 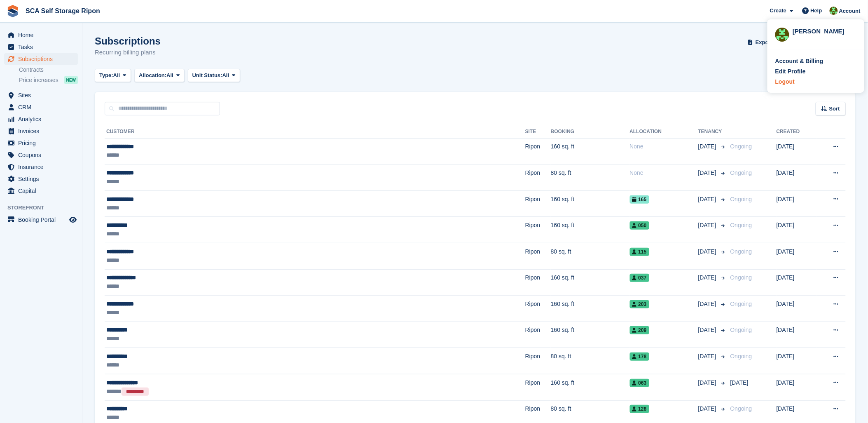 I want to click on div: Account & Billing, so click(x=799, y=61).